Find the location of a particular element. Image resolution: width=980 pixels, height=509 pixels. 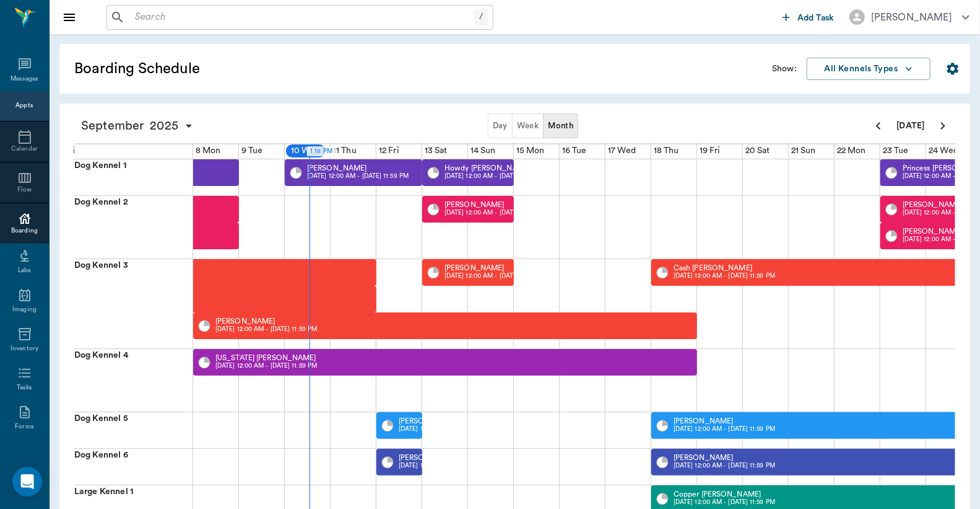

button: Close drawer is located at coordinates (69, 18).